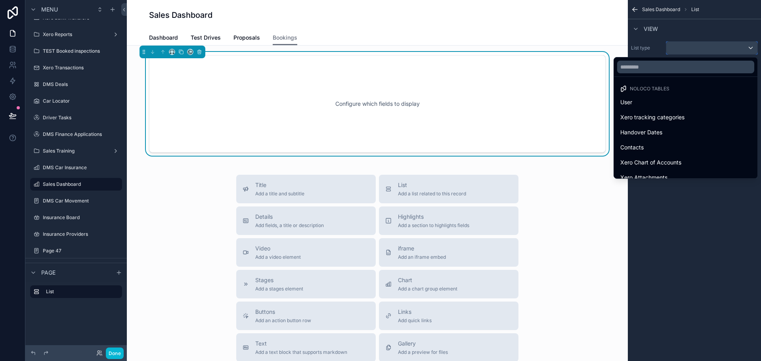  What do you see at coordinates (448, 284) in the screenshot?
I see `button: ChartAdd a chart group element` at bounding box center [448, 284].